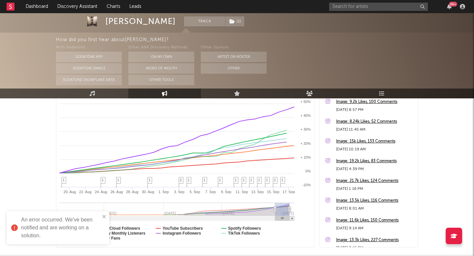  I want to click on a: Image: 11.6k Likes, 150 Comments, so click(375, 221).